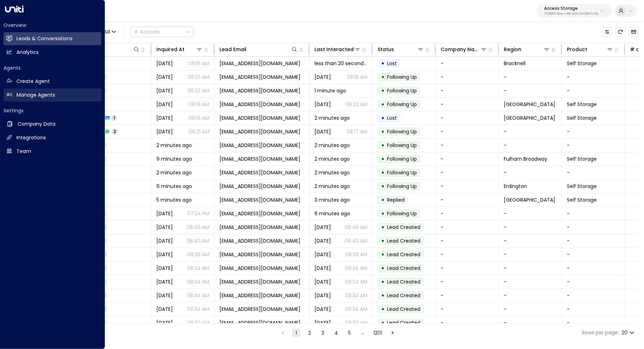 The height and width of the screenshot is (349, 644). Describe the element at coordinates (333, 214) in the screenshot. I see `span: 6 minutes ago` at that location.